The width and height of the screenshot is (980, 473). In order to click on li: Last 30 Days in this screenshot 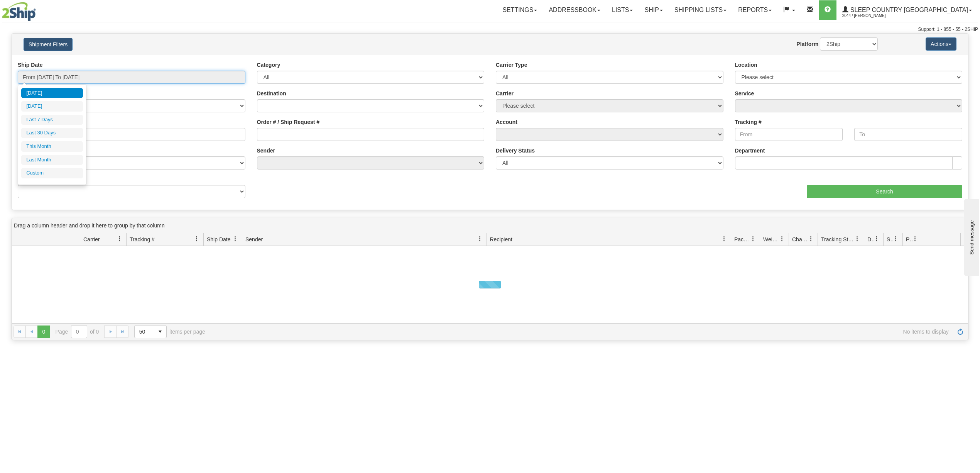, I will do `click(52, 133)`.